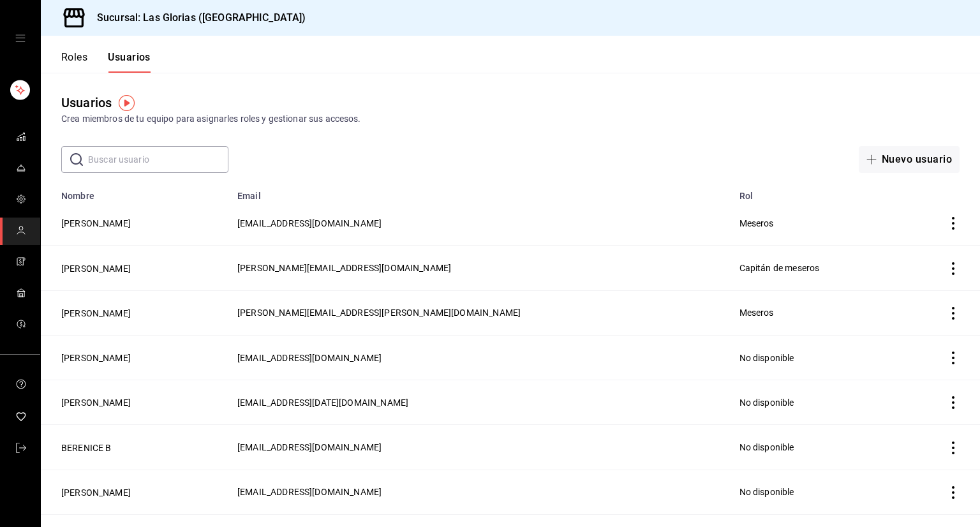 This screenshot has height=527, width=980. Describe the element at coordinates (86, 448) in the screenshot. I see `button: BERENICE B` at that location.